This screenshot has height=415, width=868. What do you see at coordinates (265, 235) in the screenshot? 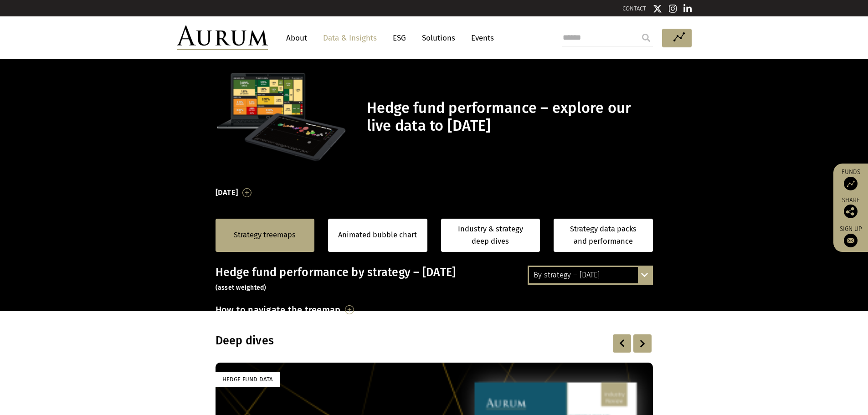
I see `a: Strategy treemaps` at bounding box center [265, 235].